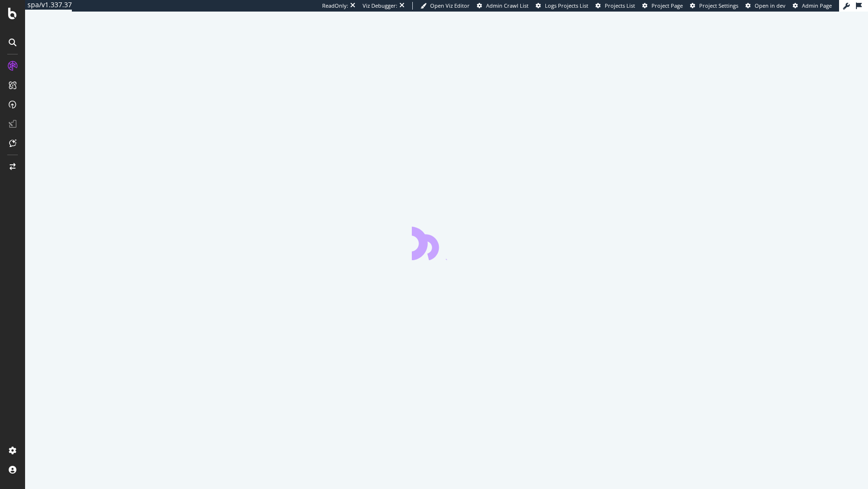 This screenshot has width=868, height=489. Describe the element at coordinates (765, 6) in the screenshot. I see `a: Open in dev` at that location.